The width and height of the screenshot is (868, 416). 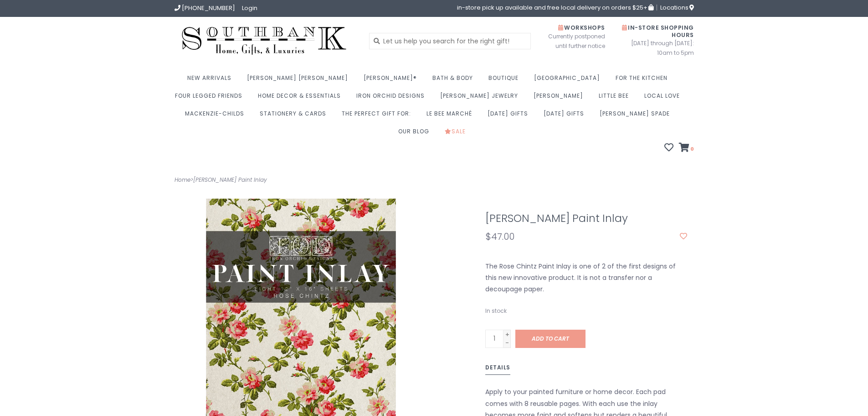 What do you see at coordinates (450, 41) in the screenshot?
I see `input: Let us help you search for the right gift!` at bounding box center [450, 41].